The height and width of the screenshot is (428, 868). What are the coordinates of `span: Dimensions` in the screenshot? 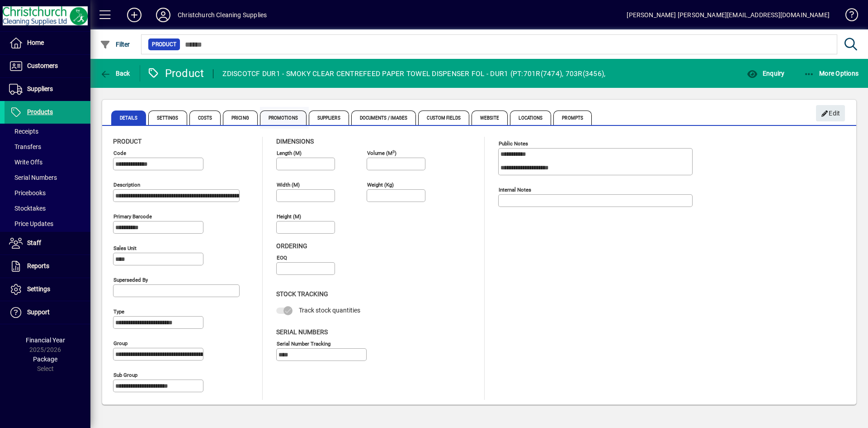 It's located at (295, 141).